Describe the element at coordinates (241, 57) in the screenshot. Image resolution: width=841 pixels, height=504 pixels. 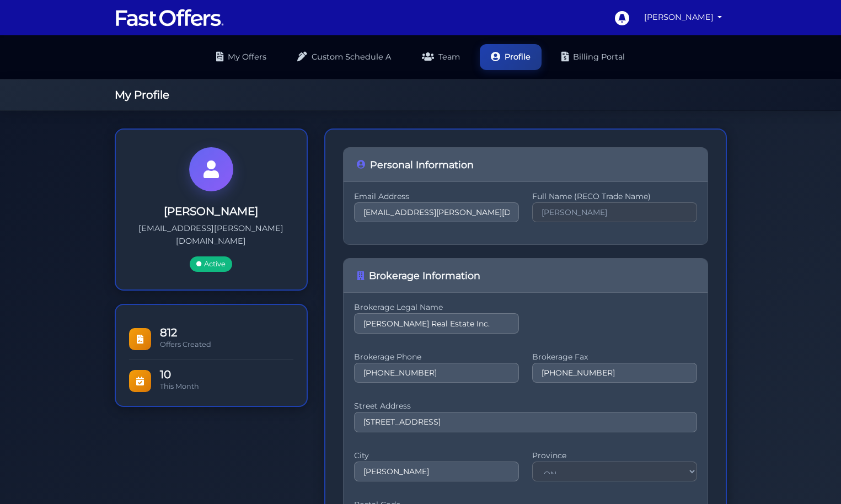
I see `a: My Offers` at that location.